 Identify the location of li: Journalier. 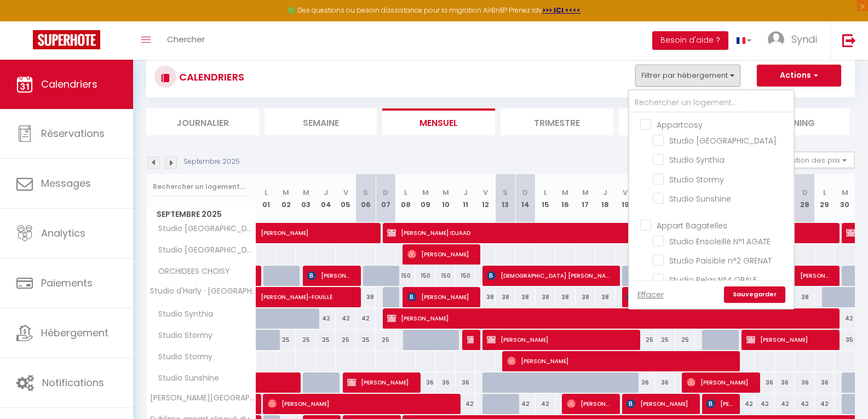
(203, 122).